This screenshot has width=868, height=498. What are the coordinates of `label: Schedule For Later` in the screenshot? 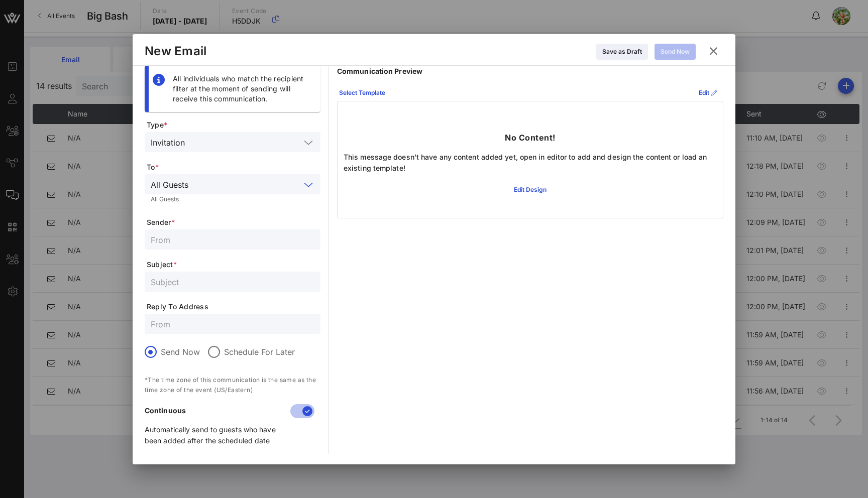 It's located at (259, 352).